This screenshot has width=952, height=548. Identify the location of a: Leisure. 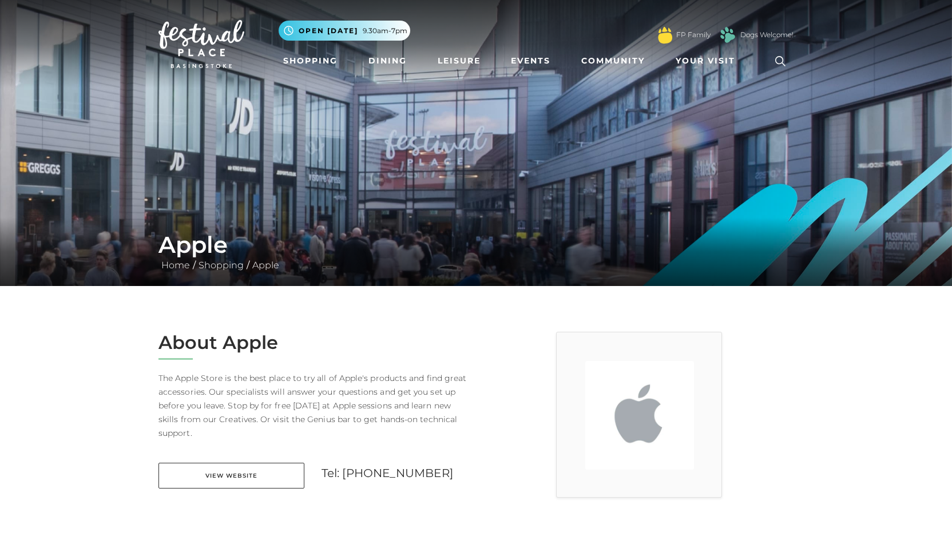
(459, 61).